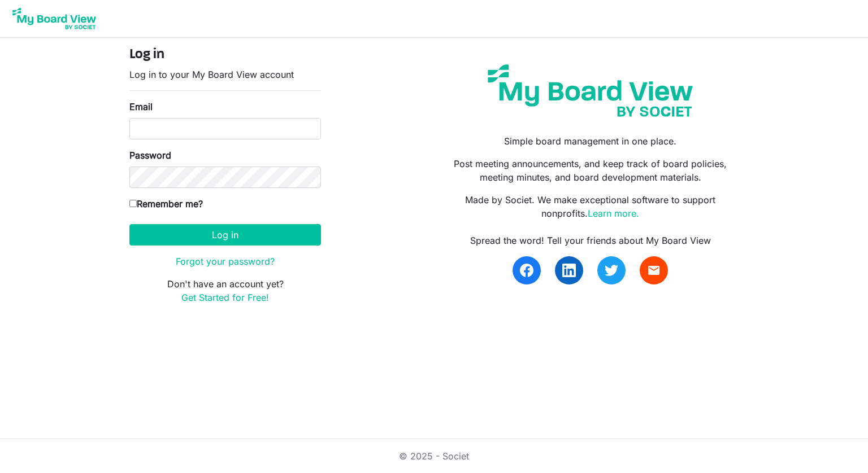  What do you see at coordinates (612, 213) in the screenshot?
I see `a: Learn more.` at bounding box center [612, 213].